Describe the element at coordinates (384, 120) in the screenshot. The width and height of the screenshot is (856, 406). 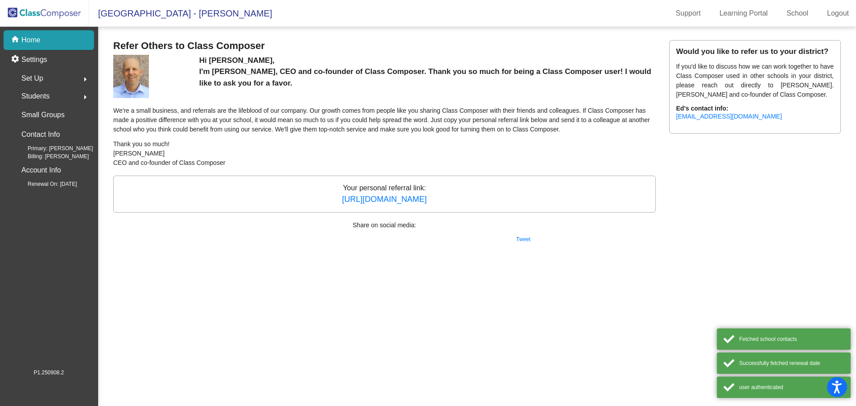
I see `p: We're a small business, and referrals are the lifeblood of our company. Our growth comes from peo...` at that location.